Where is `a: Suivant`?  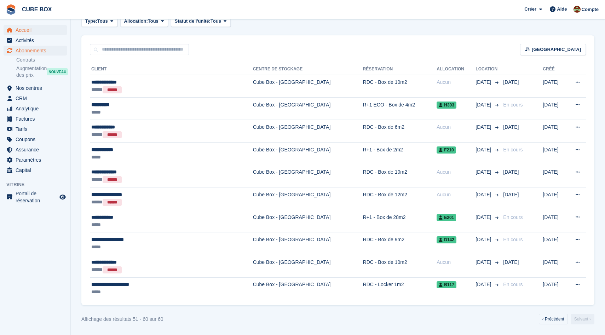
a: Suivant is located at coordinates (583, 319).